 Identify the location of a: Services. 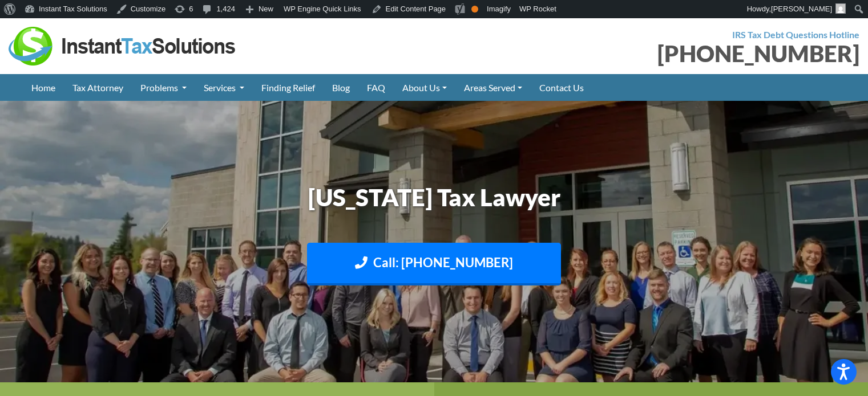
(224, 87).